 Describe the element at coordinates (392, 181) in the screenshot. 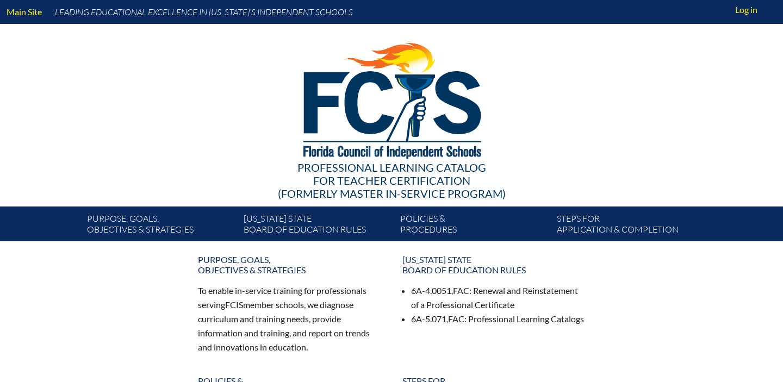

I see `span: for Teacher Certification` at that location.